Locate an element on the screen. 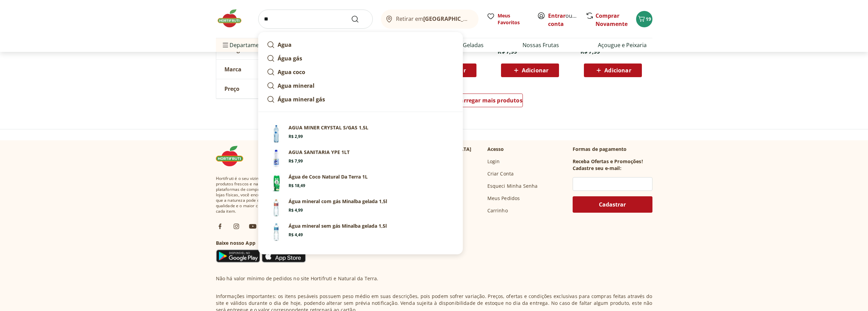 This screenshot has height=311, width=868. p: Não há valor mínimo de pedidos no site Hortifruti e Natural da Terra. is located at coordinates (297, 279).